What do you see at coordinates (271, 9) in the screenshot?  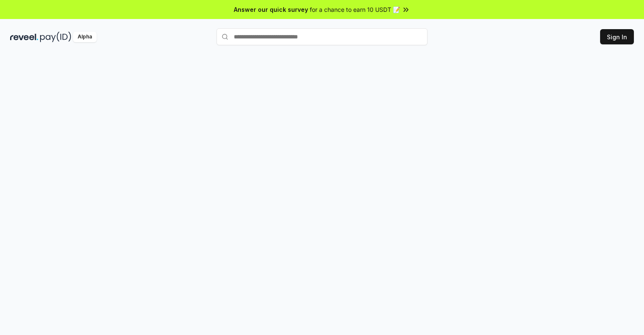 I see `span: Answer our quick survey` at bounding box center [271, 9].